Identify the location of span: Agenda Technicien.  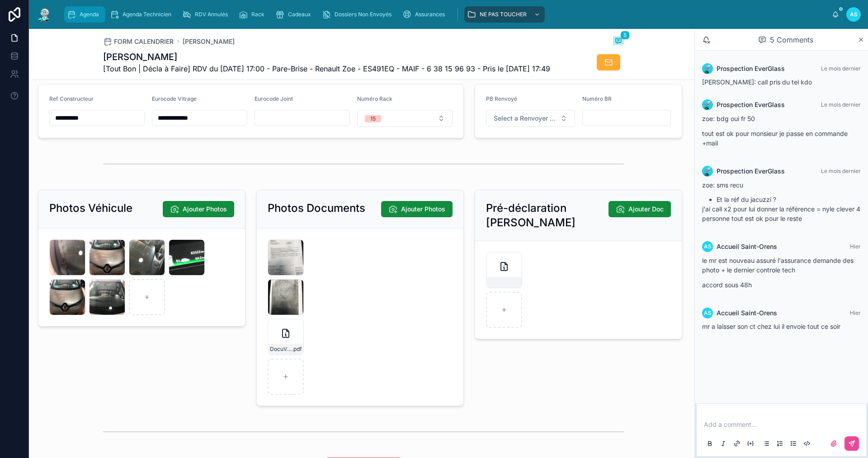
(147, 14).